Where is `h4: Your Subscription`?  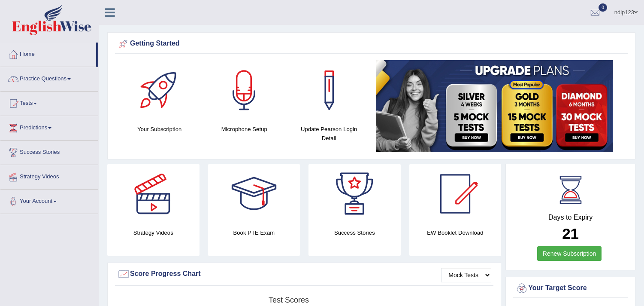
h4: Your Subscription is located at coordinates (160, 129).